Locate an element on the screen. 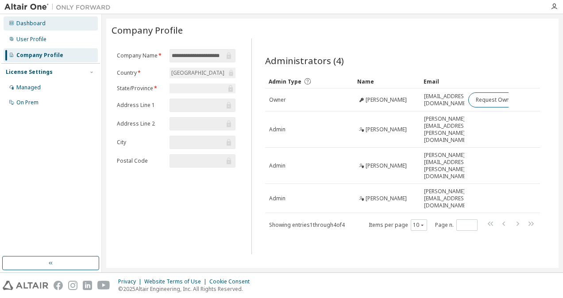 This screenshot has height=298, width=563. img: youtube.svg is located at coordinates (103, 285).